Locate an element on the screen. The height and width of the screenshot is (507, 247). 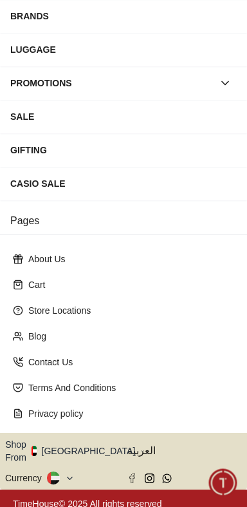
div: SALE is located at coordinates (124, 117).